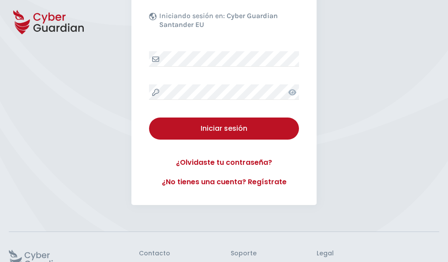 This screenshot has width=448, height=262. Describe the element at coordinates (244, 253) in the screenshot. I see `h3: Soporte` at that location.